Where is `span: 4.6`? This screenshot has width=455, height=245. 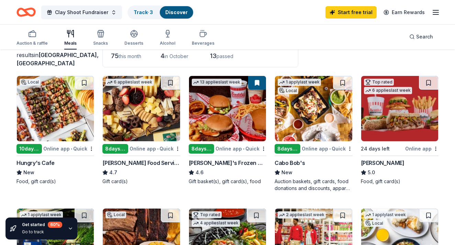
span: 4.6 is located at coordinates (199, 173).